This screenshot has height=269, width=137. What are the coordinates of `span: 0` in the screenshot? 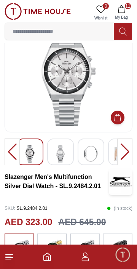 It's located at (106, 6).